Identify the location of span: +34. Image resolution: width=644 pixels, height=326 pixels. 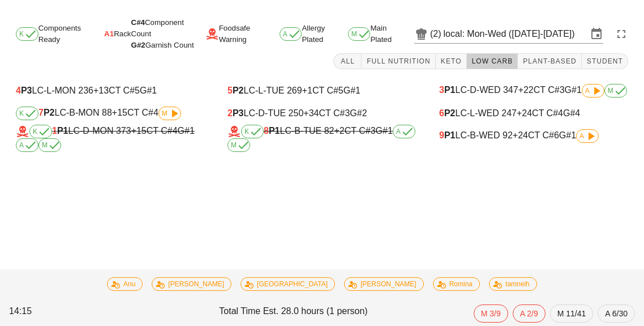
(310, 113).